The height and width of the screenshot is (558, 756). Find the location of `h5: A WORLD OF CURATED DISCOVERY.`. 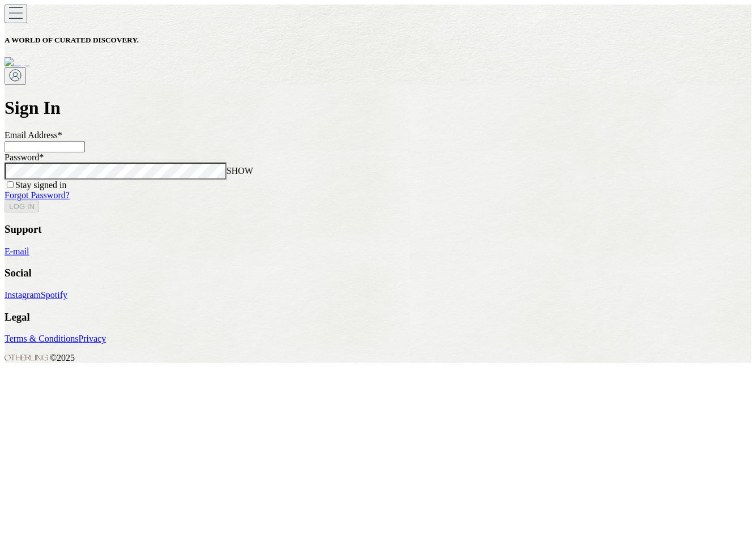

h5: A WORLD OF CURATED DISCOVERY. is located at coordinates (378, 41).